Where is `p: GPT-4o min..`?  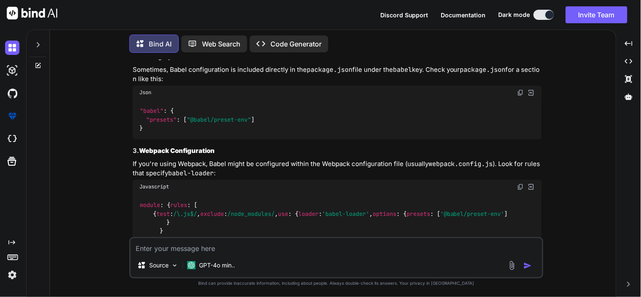
p: GPT-4o min.. is located at coordinates (217, 265).